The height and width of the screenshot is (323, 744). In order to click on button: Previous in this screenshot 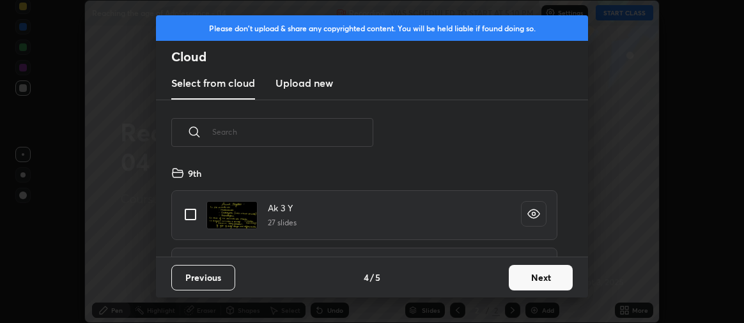, I will do `click(203, 278)`.